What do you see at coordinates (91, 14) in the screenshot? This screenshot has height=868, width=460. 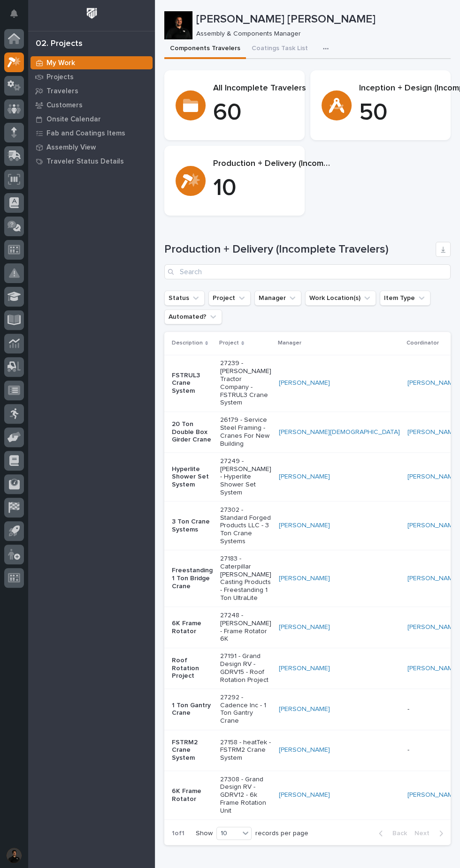 I see `img: Workspace Logo` at bounding box center [91, 14].